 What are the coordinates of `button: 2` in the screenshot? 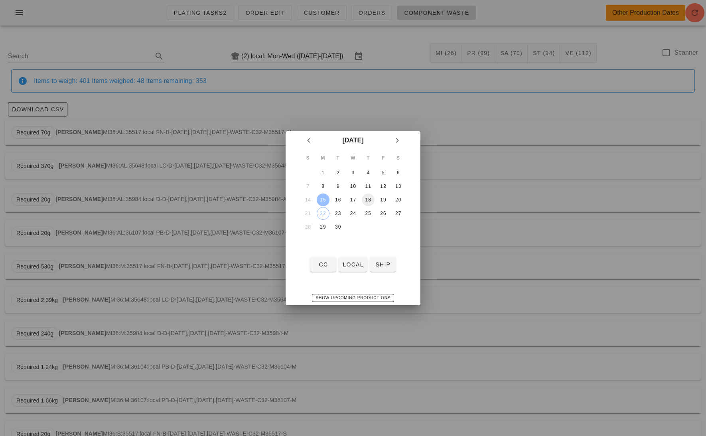 It's located at (338, 173).